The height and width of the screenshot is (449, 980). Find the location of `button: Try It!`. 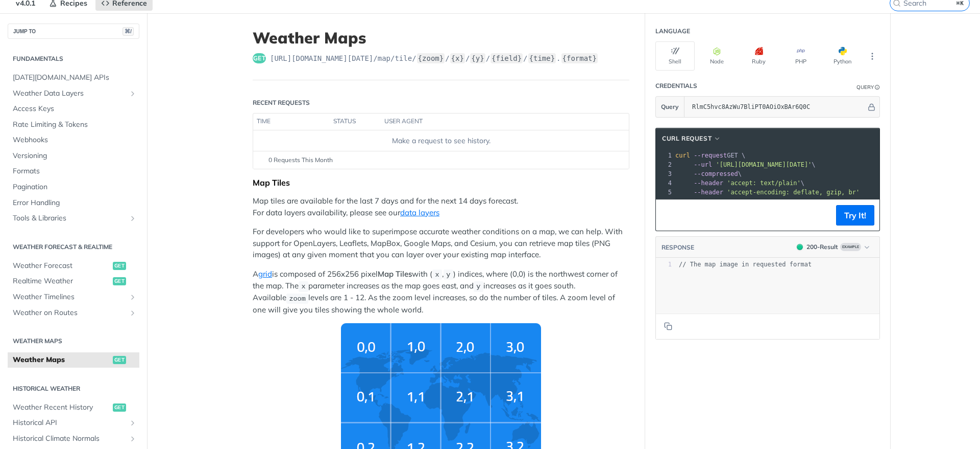

button: Try It! is located at coordinates (855, 215).